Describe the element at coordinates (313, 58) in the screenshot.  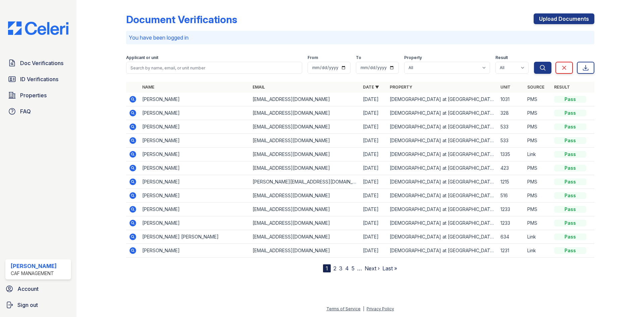
I see `label: From` at that location.